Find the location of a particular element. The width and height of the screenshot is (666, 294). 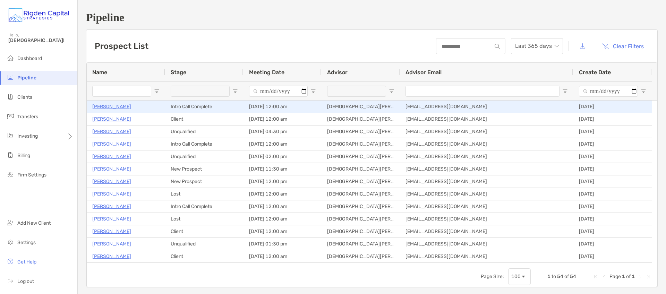

span: Log out is located at coordinates (26, 281).